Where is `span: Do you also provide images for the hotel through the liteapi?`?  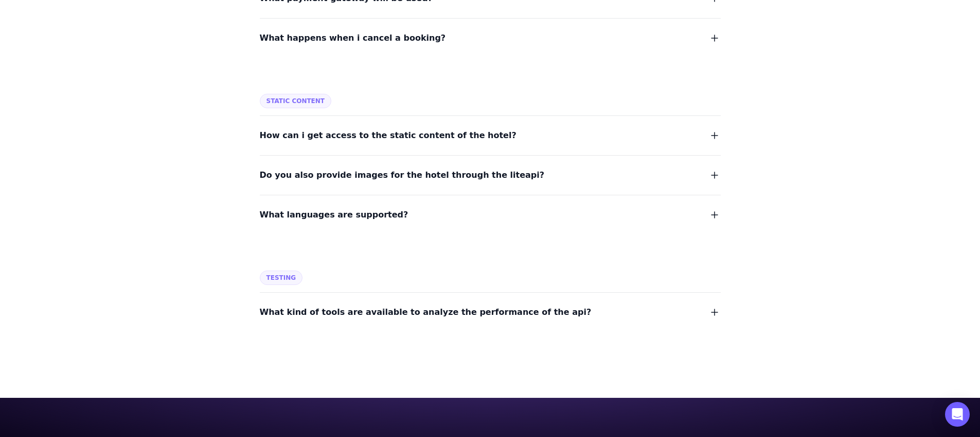 span: Do you also provide images for the hotel through the liteapi? is located at coordinates (403, 175).